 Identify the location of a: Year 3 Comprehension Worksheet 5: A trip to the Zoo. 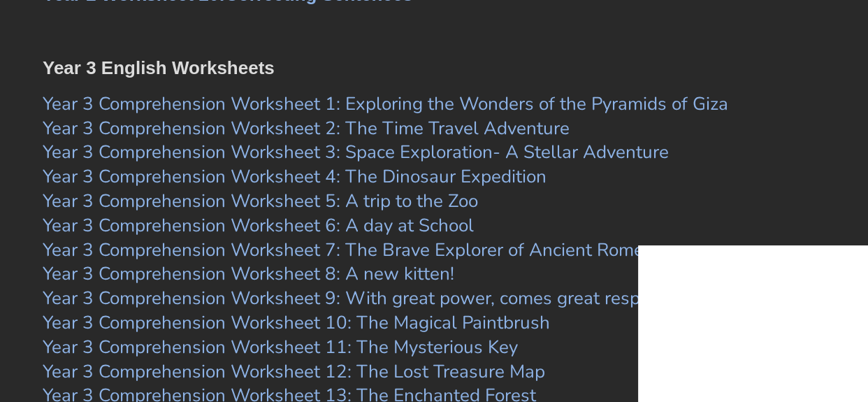
(260, 201).